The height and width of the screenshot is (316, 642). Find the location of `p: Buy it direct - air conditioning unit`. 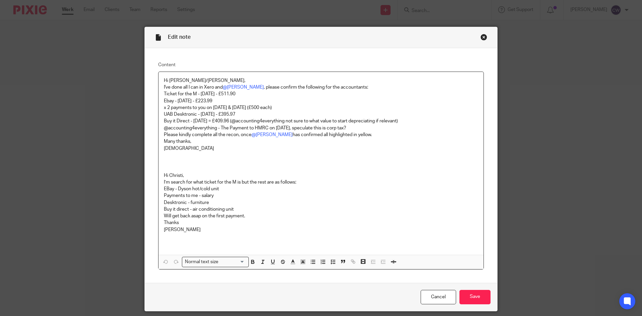

p: Buy it direct - air conditioning unit is located at coordinates (321, 209).